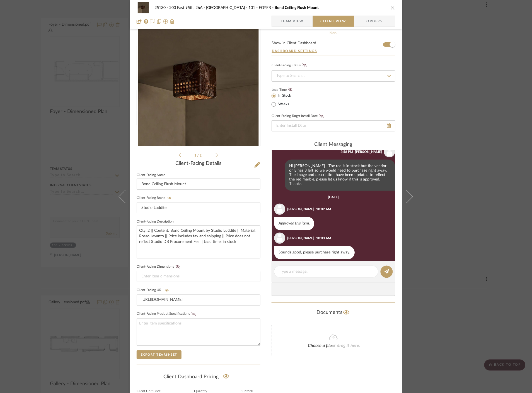 The width and height of the screenshot is (532, 393). What do you see at coordinates (172, 21) in the screenshot?
I see `img: Remove from project` at bounding box center [172, 21].